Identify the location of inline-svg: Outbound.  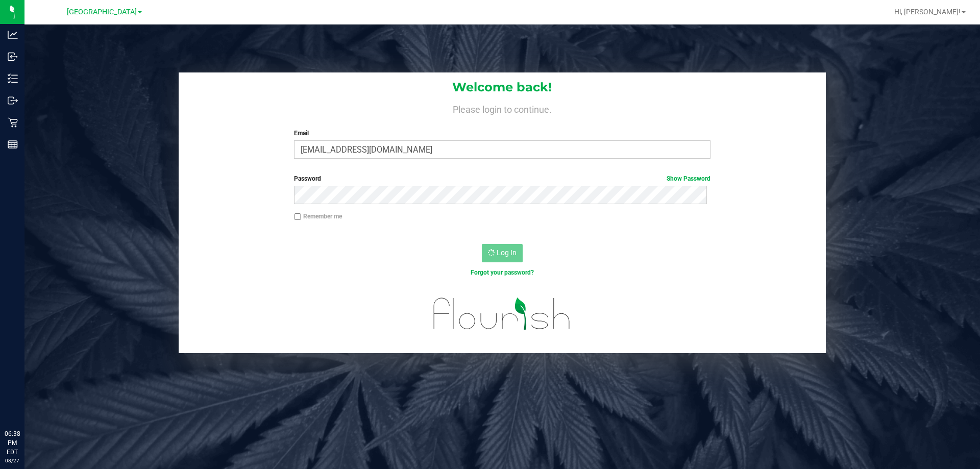
(13, 100).